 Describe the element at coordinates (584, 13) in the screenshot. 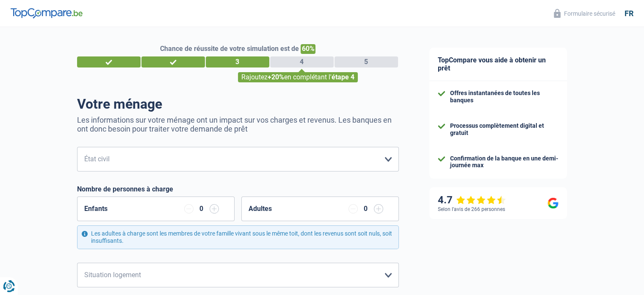

I see `button: Formulaire sécurisé` at that location.